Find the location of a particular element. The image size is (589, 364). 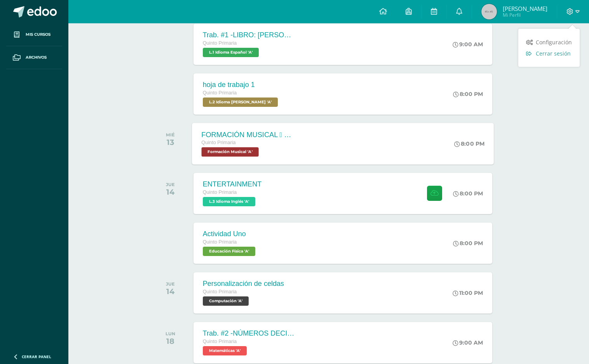

a: Configuración is located at coordinates (549, 42).